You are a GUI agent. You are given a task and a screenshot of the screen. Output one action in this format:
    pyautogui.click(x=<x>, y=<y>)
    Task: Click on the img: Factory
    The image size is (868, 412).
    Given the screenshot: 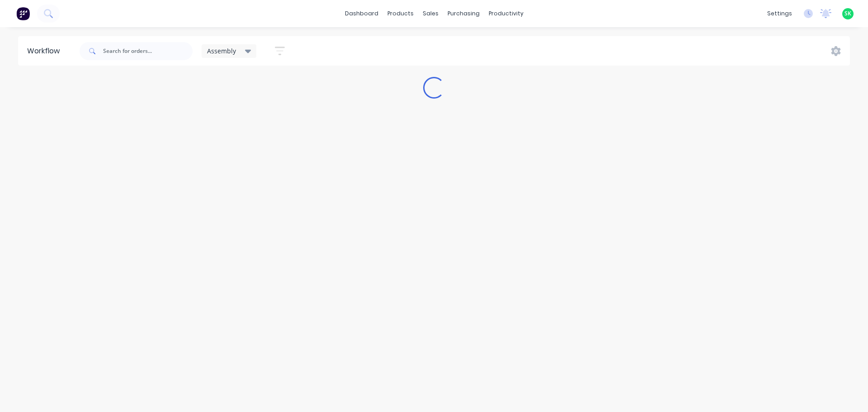 What is the action you would take?
    pyautogui.click(x=23, y=13)
    